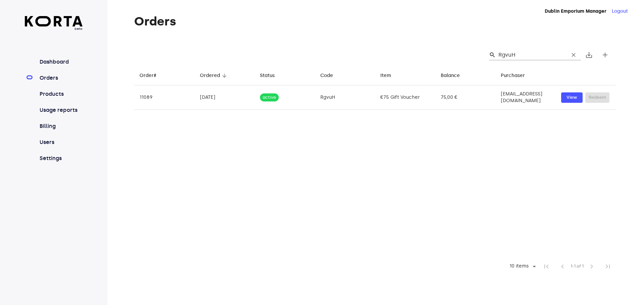  What do you see at coordinates (345, 98) in the screenshot?
I see `td: RgvuH` at bounding box center [345, 98].